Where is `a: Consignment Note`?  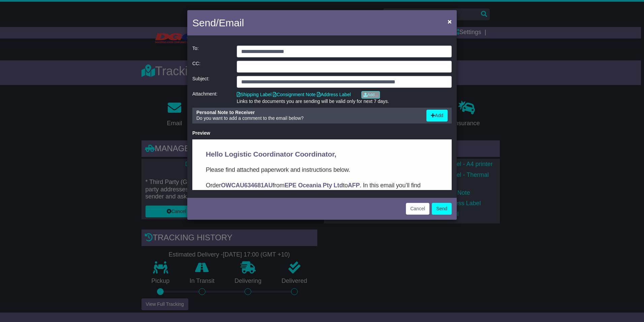 a: Consignment Note is located at coordinates (294, 95).